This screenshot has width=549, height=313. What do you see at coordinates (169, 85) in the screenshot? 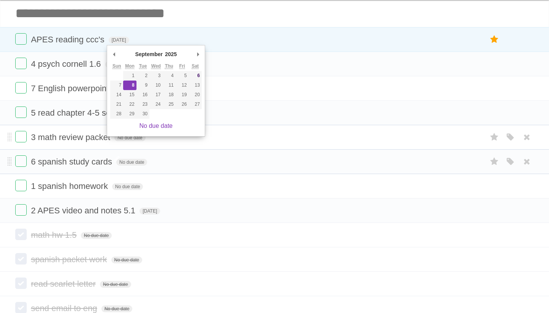
I see `button: 11` at bounding box center [169, 85].